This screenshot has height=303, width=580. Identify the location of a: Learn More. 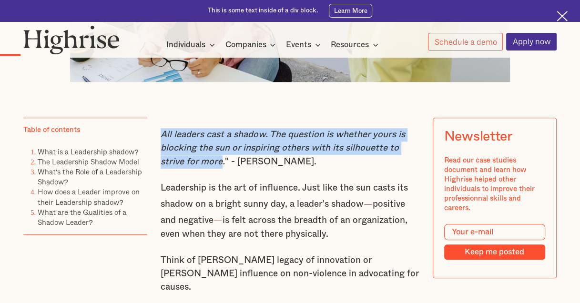
(351, 10).